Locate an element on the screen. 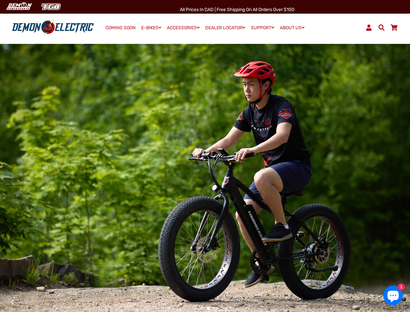 Image resolution: width=410 pixels, height=312 pixels. button: 2 of 4 is located at coordinates (202, 308).